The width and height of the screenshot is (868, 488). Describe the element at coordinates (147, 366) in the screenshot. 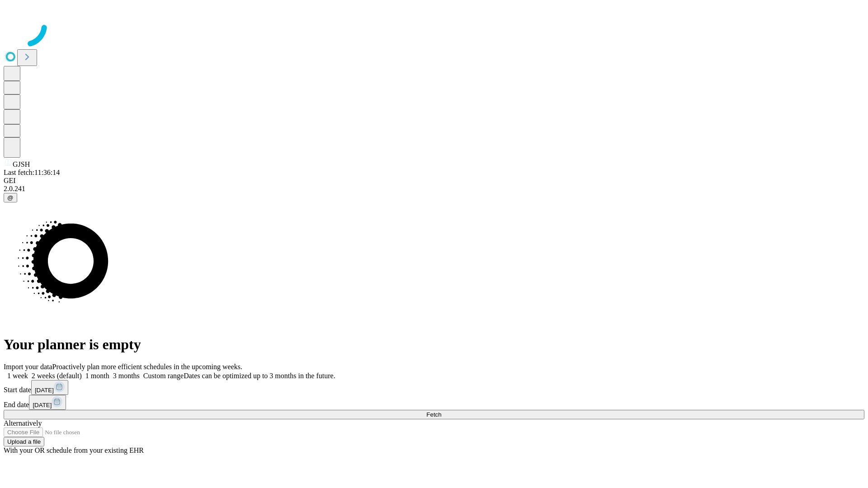

I see `span: Proactively plan more efficient schedules in the upcoming weeks.` at that location.